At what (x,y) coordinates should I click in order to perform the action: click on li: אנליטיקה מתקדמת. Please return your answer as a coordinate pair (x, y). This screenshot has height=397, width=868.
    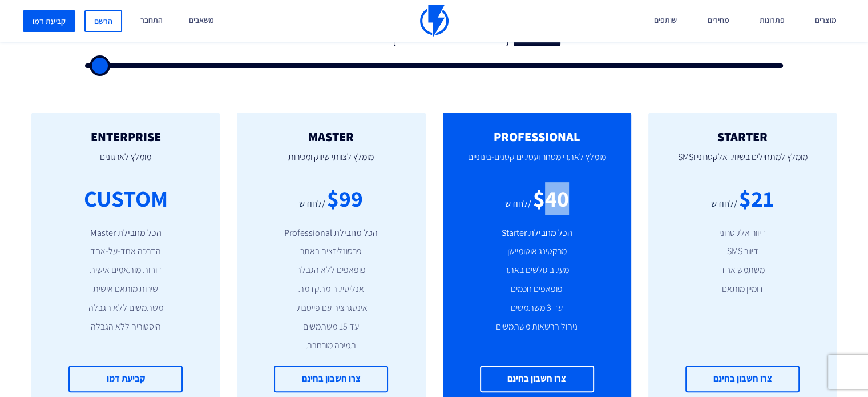
    Looking at the image, I should click on (331, 289).